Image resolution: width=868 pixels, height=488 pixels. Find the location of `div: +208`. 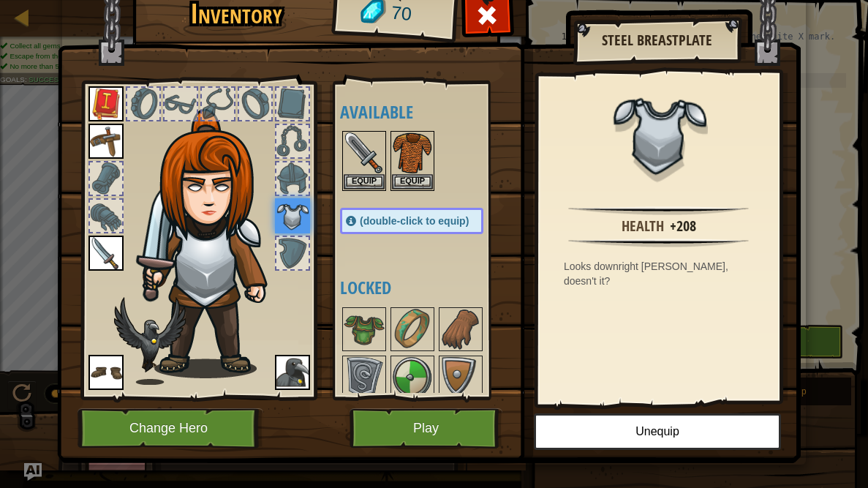

div: +208 is located at coordinates (684, 226).